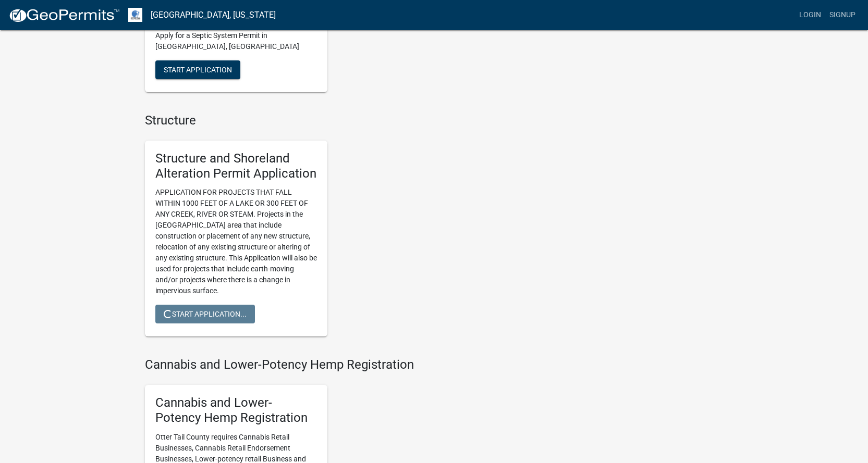 The height and width of the screenshot is (463, 868). I want to click on h5: Cannabis and Lower-Potency Hemp Registration, so click(236, 411).